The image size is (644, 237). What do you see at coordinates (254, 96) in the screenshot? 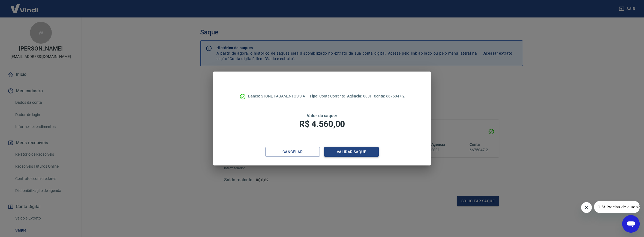
I see `span: Banco:` at bounding box center [254, 96].